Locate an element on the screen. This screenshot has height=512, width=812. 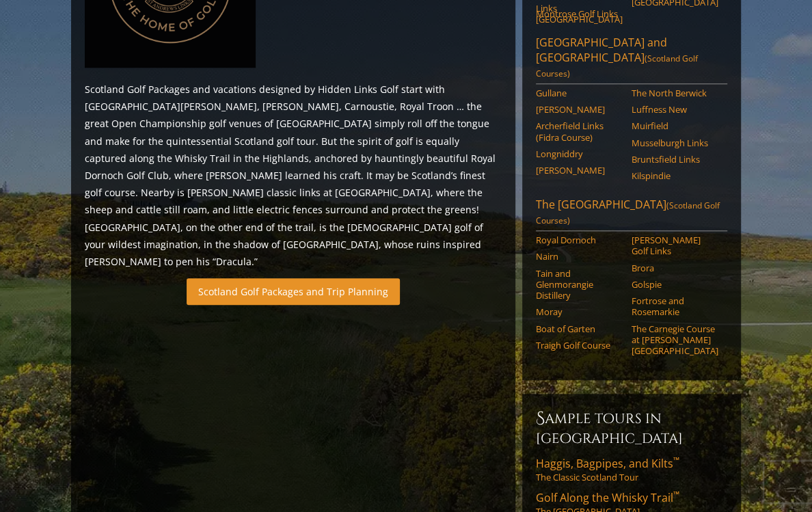
a: Luffness New is located at coordinates (675, 110).